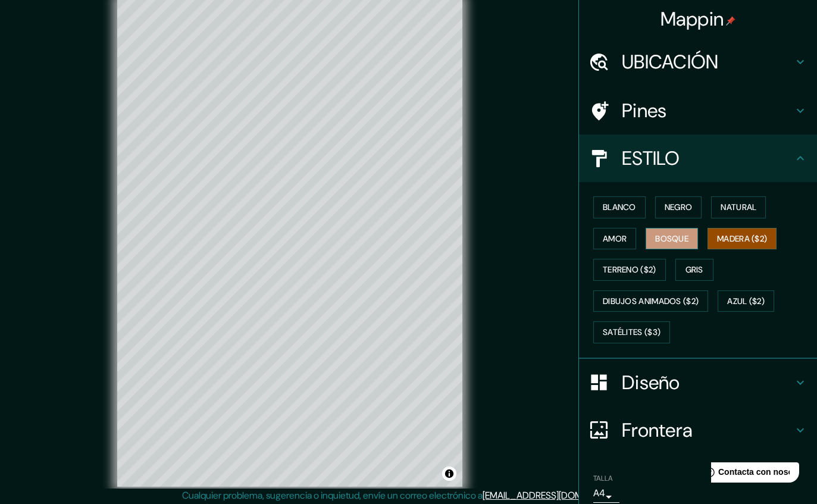 Image resolution: width=817 pixels, height=504 pixels. What do you see at coordinates (698, 158) in the screenshot?
I see `div: ESTILO` at bounding box center [698, 158].